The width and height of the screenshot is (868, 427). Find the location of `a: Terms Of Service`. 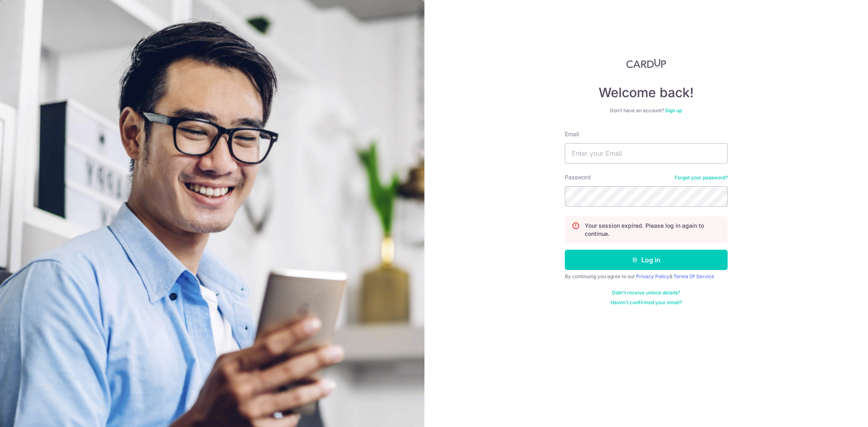

a: Terms Of Service is located at coordinates (693, 276).